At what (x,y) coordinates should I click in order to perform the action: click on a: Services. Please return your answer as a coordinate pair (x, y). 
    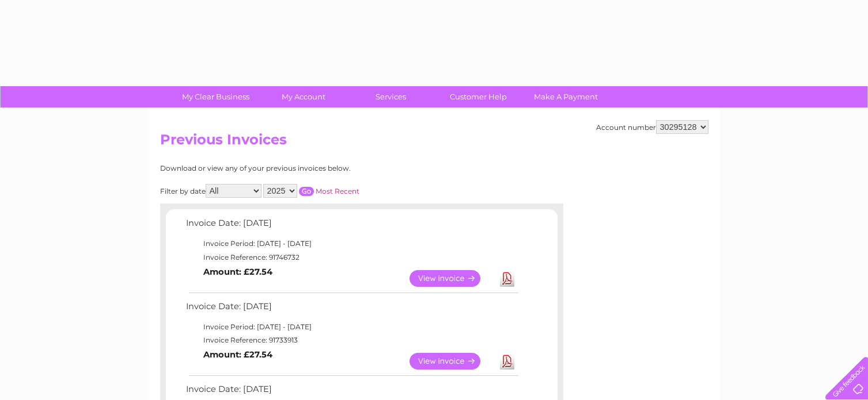
    Looking at the image, I should click on (390, 96).